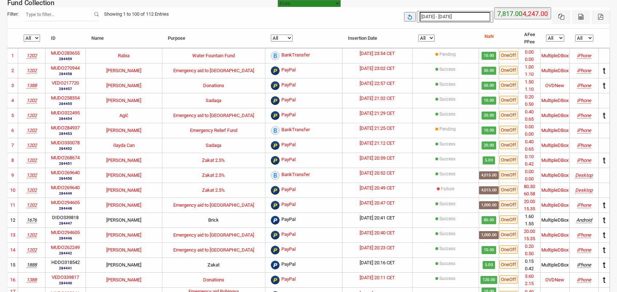 The width and height of the screenshot is (617, 292). Describe the element at coordinates (13, 279) in the screenshot. I see `td: 16` at that location.